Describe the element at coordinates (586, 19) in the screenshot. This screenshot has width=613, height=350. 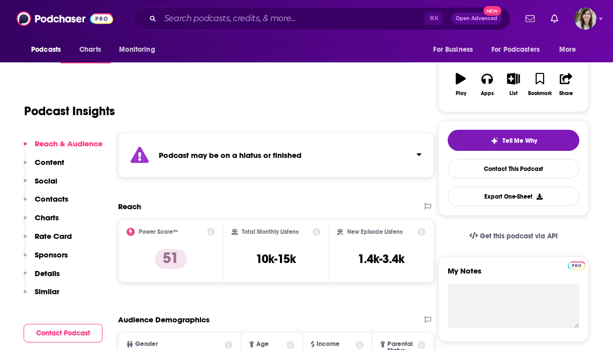
I see `span: Logged in as devinandrade` at that location.